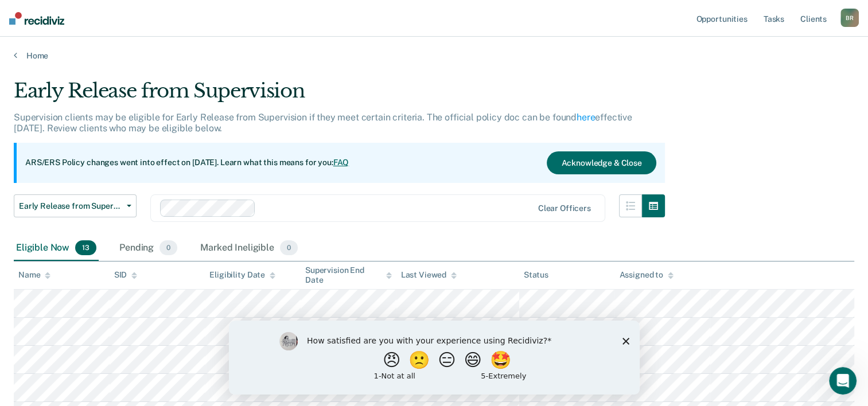 The image size is (868, 406). What do you see at coordinates (273, 40) in the screenshot?
I see `button: 5` at bounding box center [273, 40].